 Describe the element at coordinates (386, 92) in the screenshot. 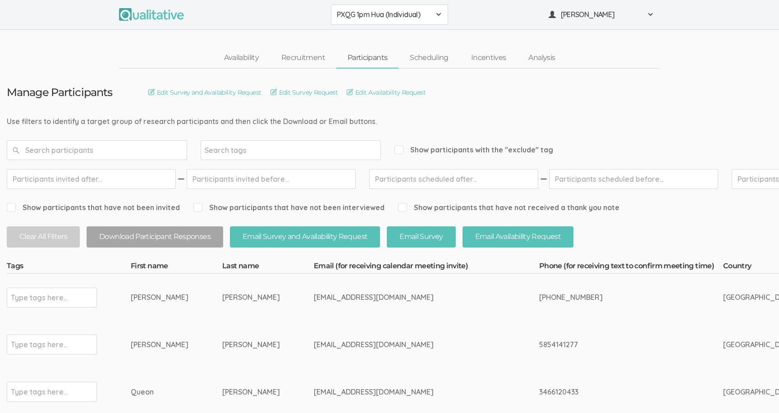

I see `a: Edit Availability Request` at that location.